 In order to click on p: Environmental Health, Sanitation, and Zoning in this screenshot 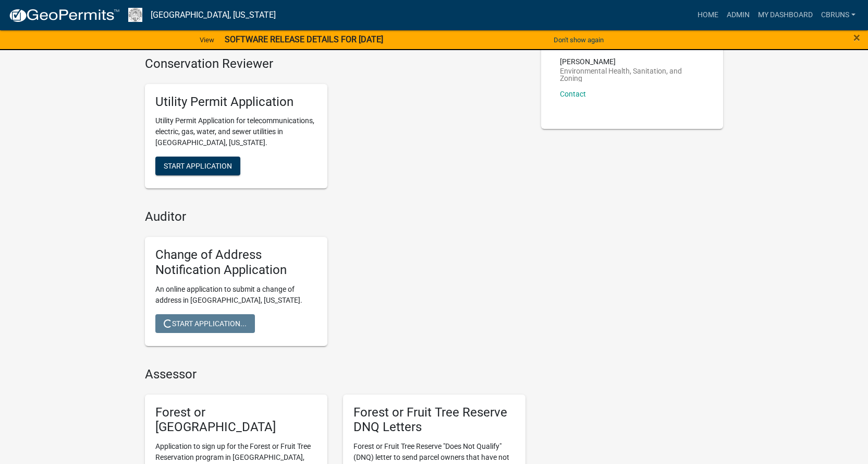, I will do `click(633, 74)`.